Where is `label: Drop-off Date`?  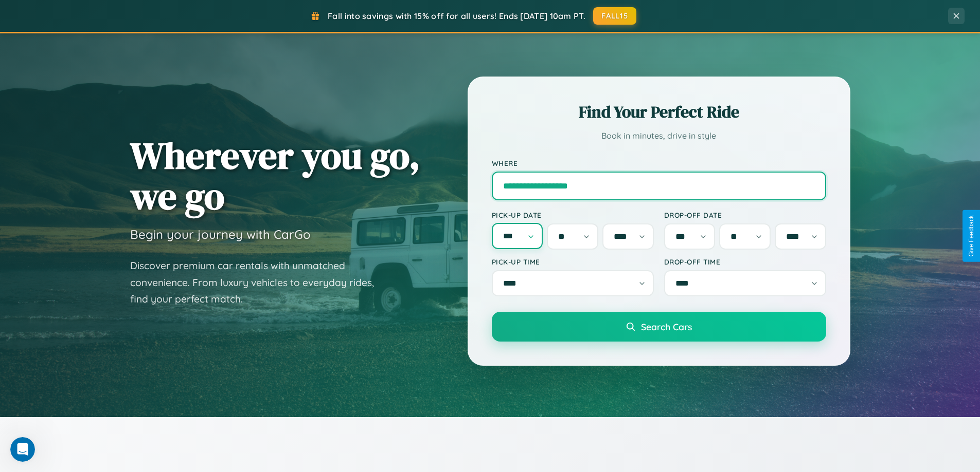
label: Drop-off Date is located at coordinates (745, 215).